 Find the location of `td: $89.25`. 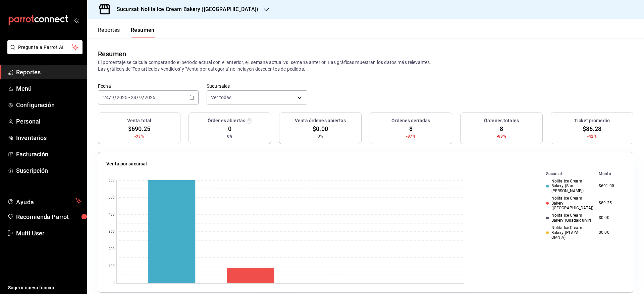

td: $89.25 is located at coordinates (611, 203).